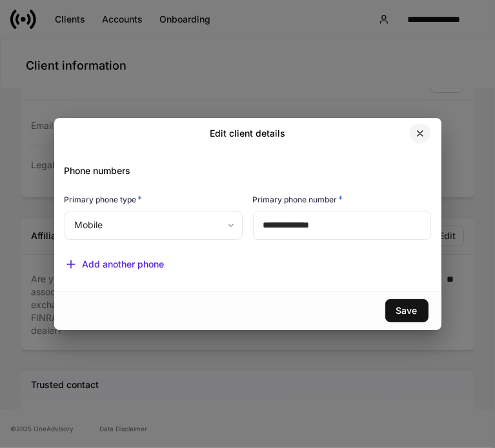 This screenshot has height=448, width=495. What do you see at coordinates (103, 199) in the screenshot?
I see `h6: Primary phone type` at bounding box center [103, 199].